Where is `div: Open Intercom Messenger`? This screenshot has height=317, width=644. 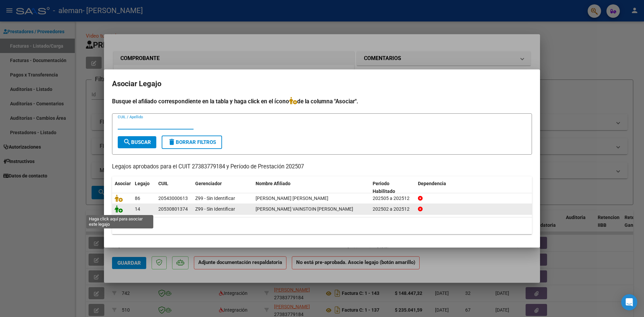 div: Open Intercom Messenger is located at coordinates (629, 302).